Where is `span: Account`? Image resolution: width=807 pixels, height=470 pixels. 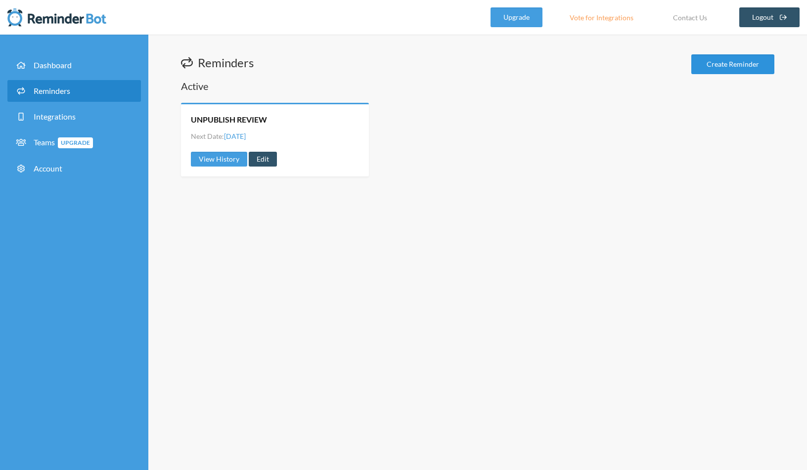
span: Account is located at coordinates (48, 168).